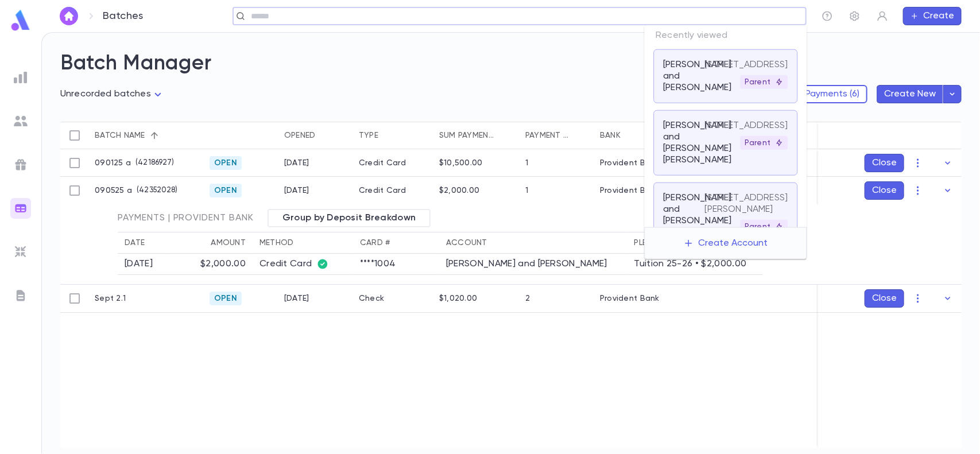 This screenshot has width=980, height=454. What do you see at coordinates (210, 264) in the screenshot?
I see `td: $2,000.00` at bounding box center [210, 264].